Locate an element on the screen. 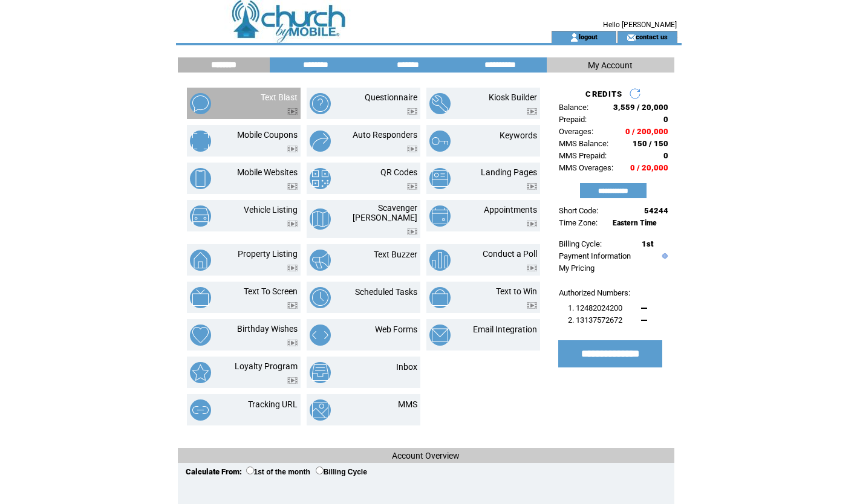 The image size is (857, 504). a: My Pricing is located at coordinates (576, 268).